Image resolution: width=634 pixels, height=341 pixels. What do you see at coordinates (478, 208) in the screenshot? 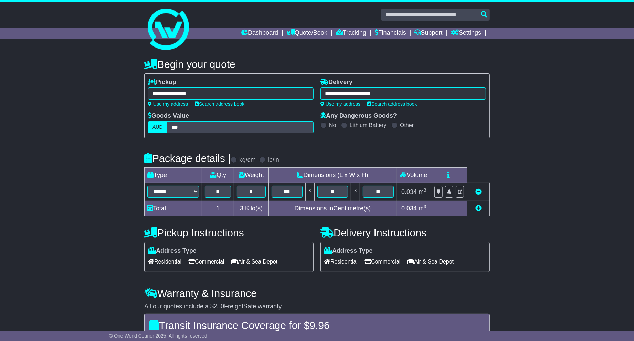
I see `a: Add new item` at bounding box center [478, 208].